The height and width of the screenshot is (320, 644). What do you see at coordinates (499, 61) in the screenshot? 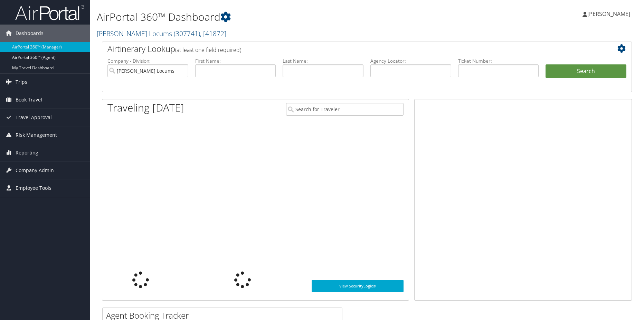
I see `label: Ticket Number:` at bounding box center [499, 61].